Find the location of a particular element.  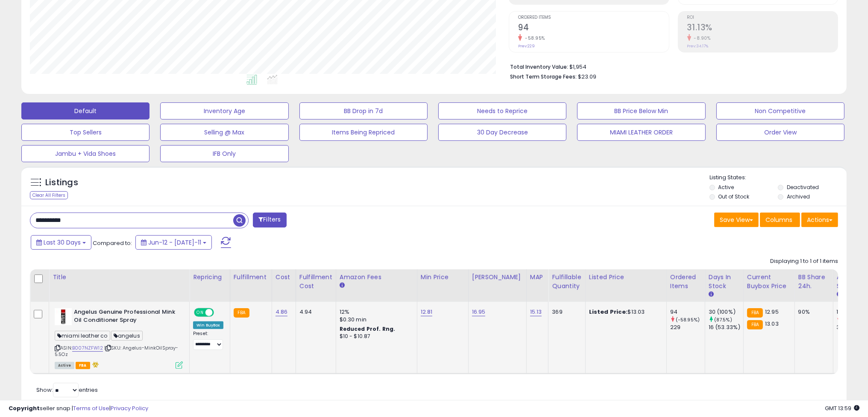

div: Listed Price is located at coordinates (626, 277).